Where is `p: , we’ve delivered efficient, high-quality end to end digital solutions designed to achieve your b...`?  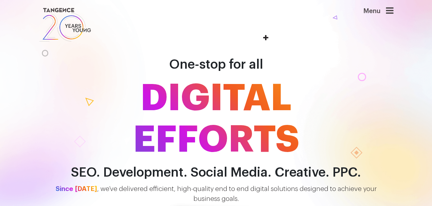
p: , we’ve delivered efficient, high-quality end to end digital solutions designed to achieve your b... is located at coordinates (216, 194).